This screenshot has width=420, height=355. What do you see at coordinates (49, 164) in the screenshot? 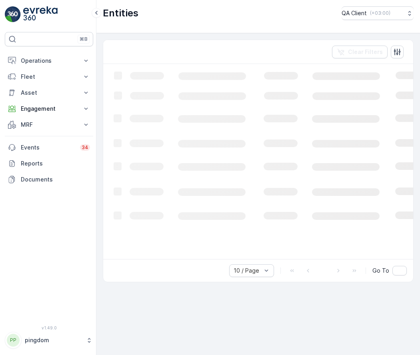
I see `a: Reports` at bounding box center [49, 164].